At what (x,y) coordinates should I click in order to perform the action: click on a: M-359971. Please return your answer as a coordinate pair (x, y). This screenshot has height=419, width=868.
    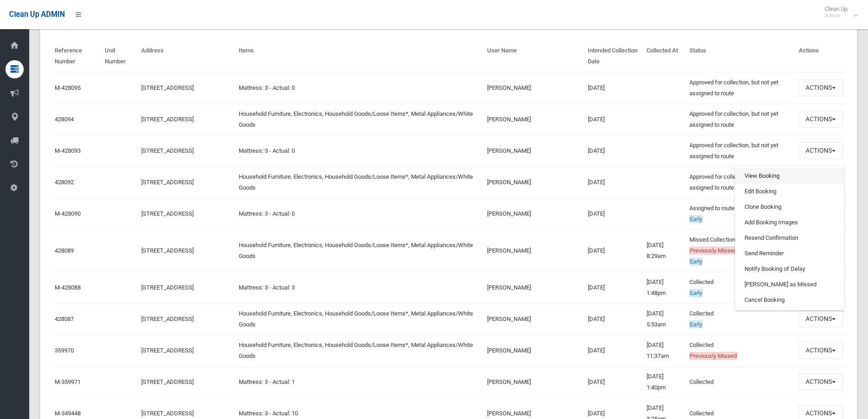
    Looking at the image, I should click on (68, 381).